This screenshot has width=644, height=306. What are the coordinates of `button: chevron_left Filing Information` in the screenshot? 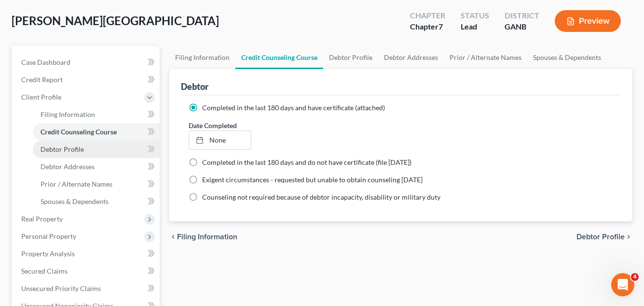 It's located at (203, 237).